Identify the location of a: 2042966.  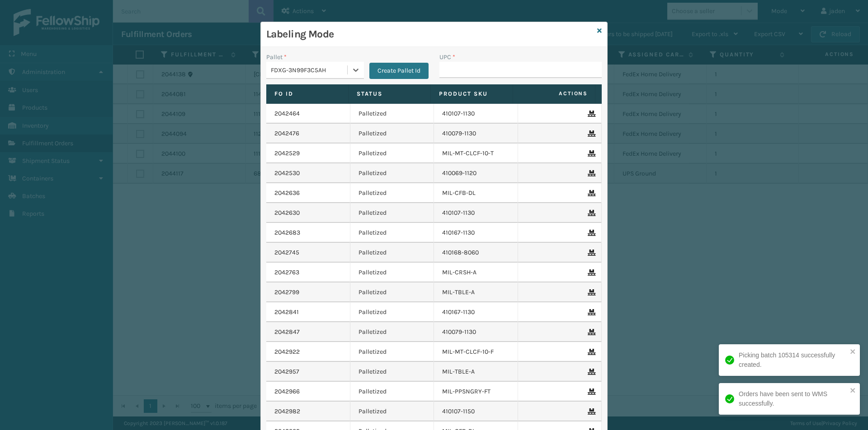
(287, 392).